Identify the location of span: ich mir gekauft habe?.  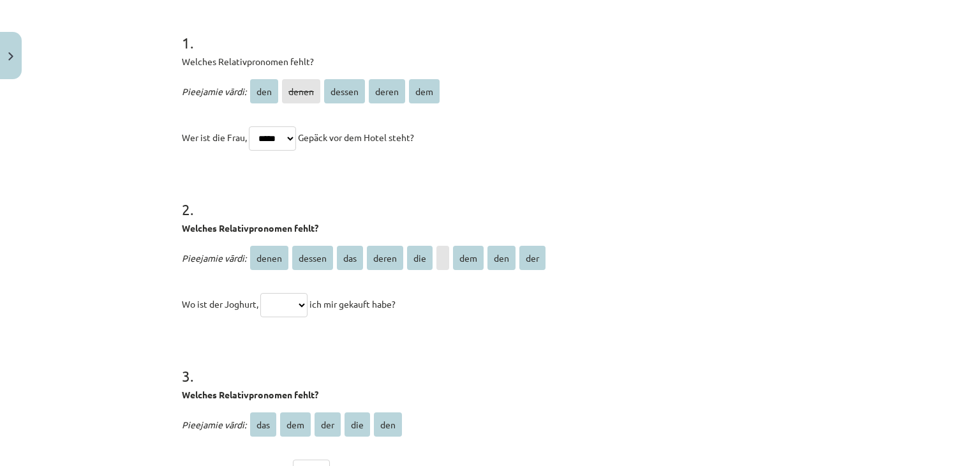
(352, 304).